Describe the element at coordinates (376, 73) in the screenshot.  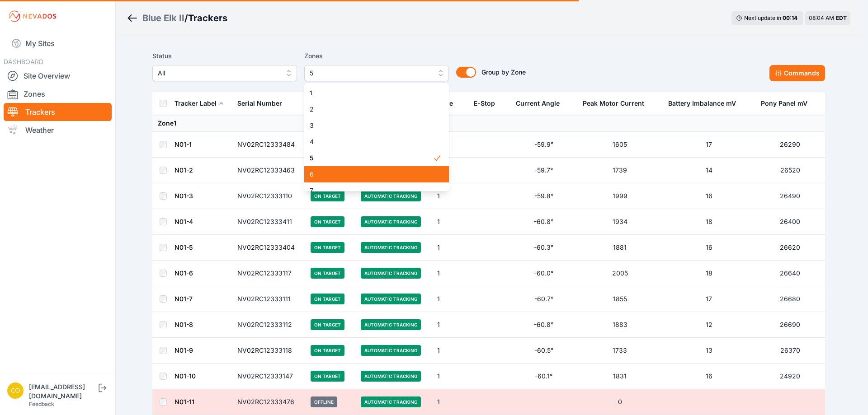
I see `button: 5` at that location.